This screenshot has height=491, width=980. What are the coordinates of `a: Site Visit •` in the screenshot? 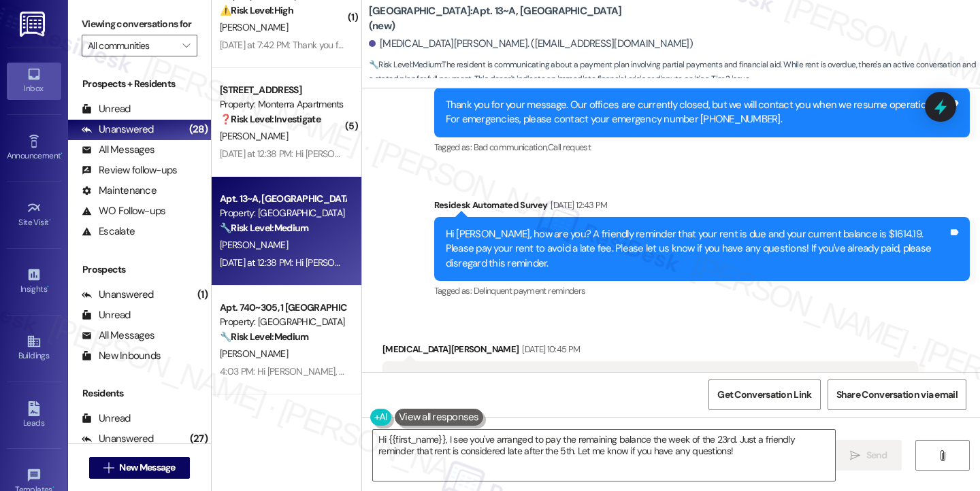 It's located at (34, 215).